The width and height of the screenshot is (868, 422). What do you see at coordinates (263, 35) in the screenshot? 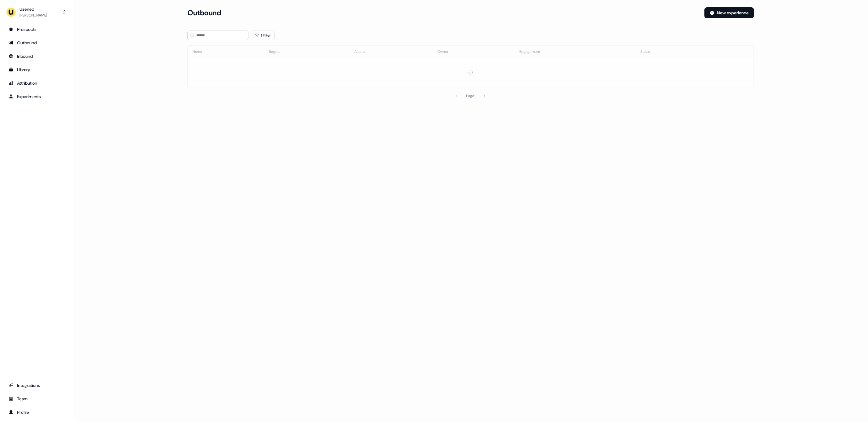
I see `button: 1 Filter` at bounding box center [263, 35].